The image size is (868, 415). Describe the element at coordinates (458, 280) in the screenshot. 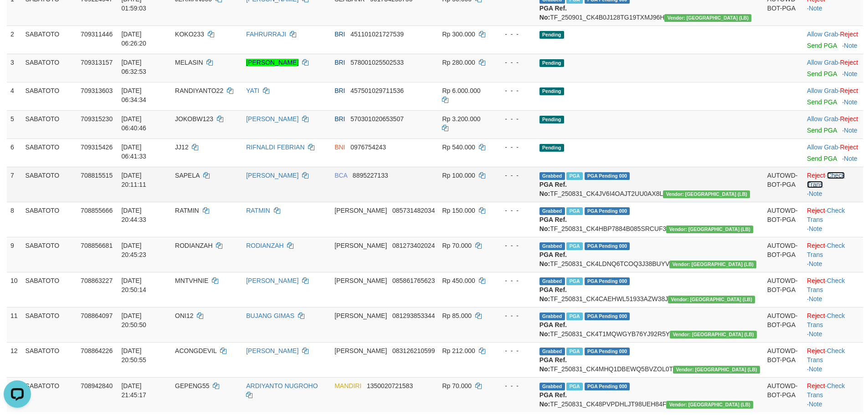

I see `span: Rp 450.000` at that location.